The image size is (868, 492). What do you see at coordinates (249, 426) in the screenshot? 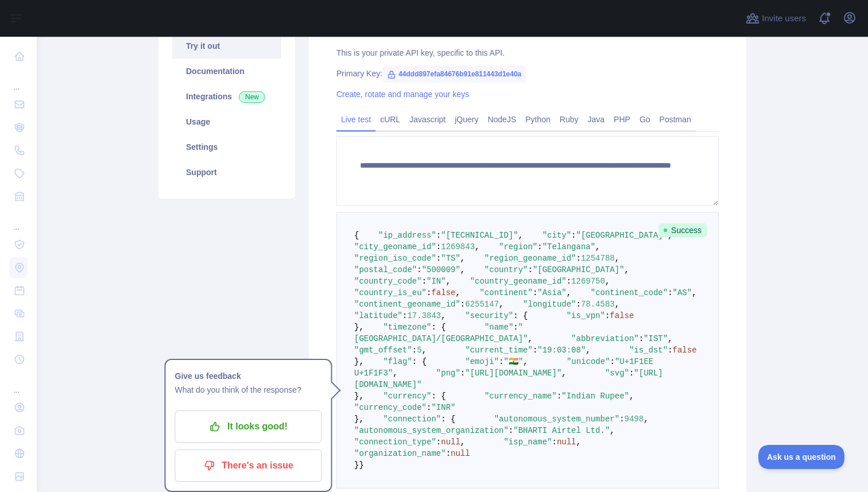
I see `p: It looks good!` at bounding box center [249, 426].